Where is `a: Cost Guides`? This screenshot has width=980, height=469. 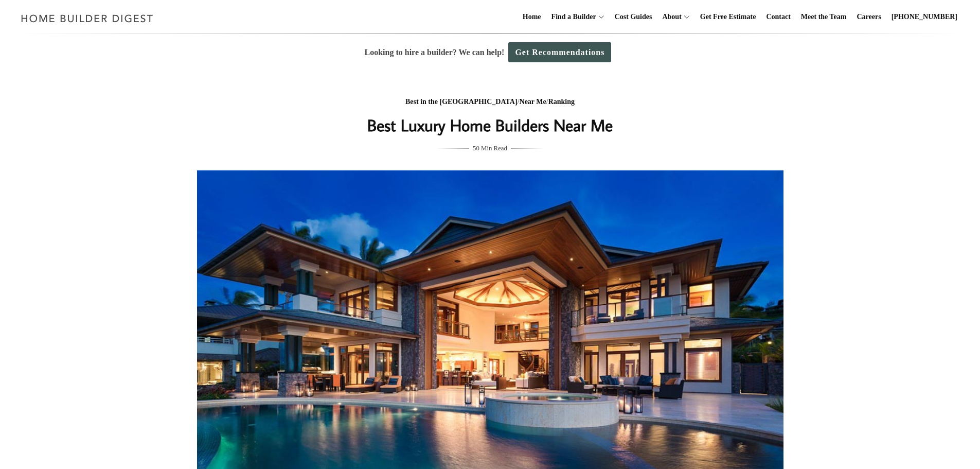 a: Cost Guides is located at coordinates (633, 17).